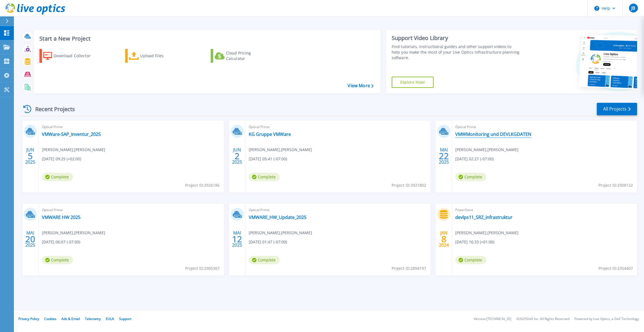 This screenshot has width=644, height=332. What do you see at coordinates (202, 269) in the screenshot?
I see `span: Project ID: 2905367` at bounding box center [202, 269].